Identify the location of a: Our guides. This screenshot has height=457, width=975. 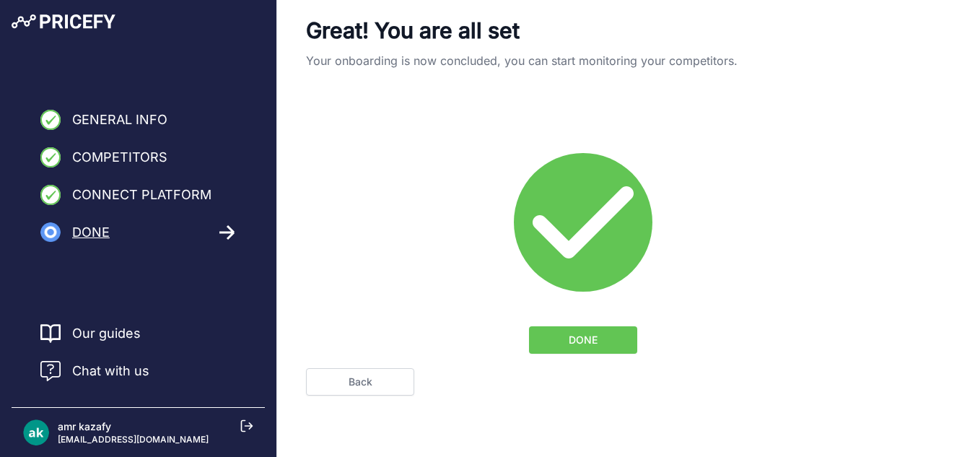
(106, 333).